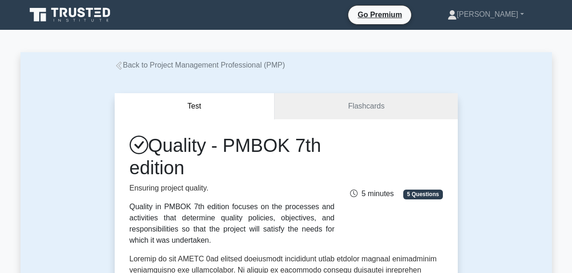  What do you see at coordinates (232, 188) in the screenshot?
I see `p: Ensuring project quality.` at bounding box center [232, 188].